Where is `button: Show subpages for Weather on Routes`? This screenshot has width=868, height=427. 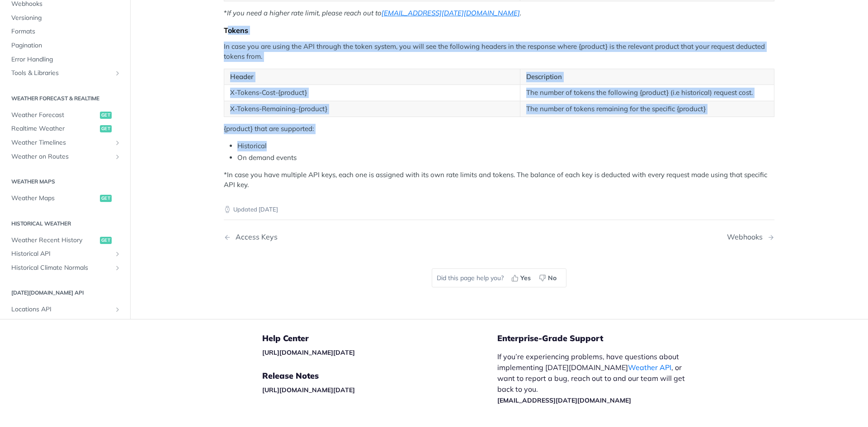 button: Show subpages for Weather on Routes is located at coordinates (117, 156).